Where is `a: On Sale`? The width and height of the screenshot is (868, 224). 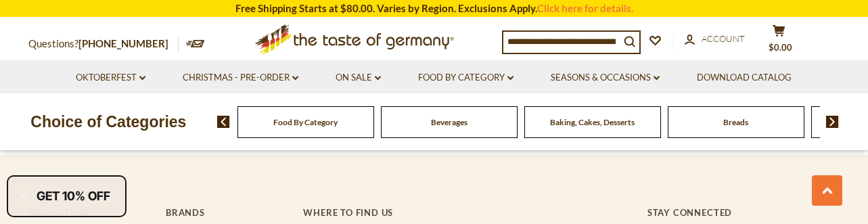
a: On Sale is located at coordinates (358, 78).